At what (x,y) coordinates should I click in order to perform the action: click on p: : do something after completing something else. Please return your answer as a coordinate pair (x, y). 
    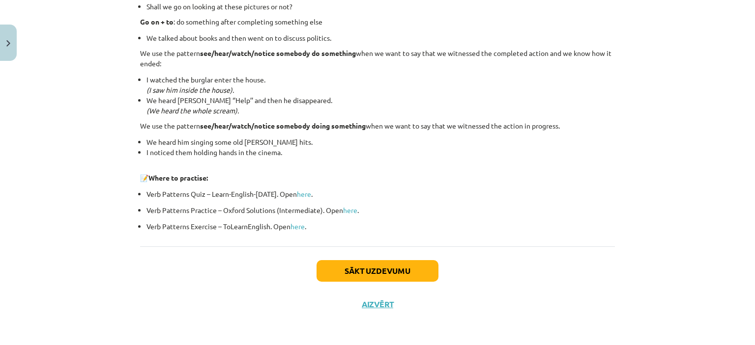
    Looking at the image, I should click on (377, 22).